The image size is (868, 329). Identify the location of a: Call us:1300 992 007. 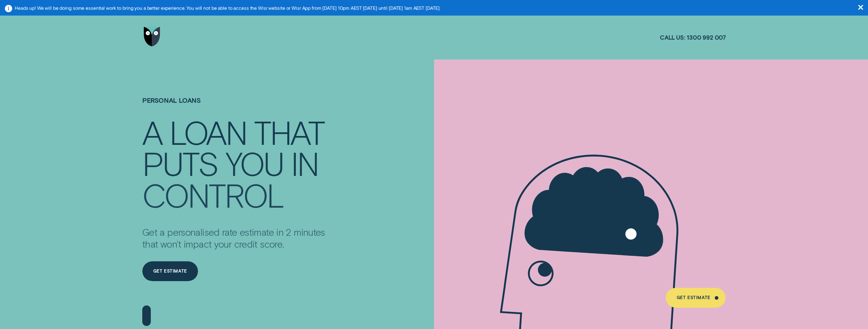
(693, 37).